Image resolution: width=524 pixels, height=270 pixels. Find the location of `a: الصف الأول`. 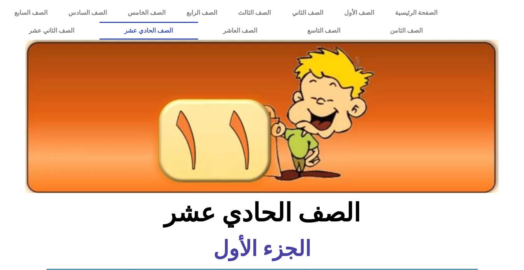

a: الصف الأول is located at coordinates (359, 13).